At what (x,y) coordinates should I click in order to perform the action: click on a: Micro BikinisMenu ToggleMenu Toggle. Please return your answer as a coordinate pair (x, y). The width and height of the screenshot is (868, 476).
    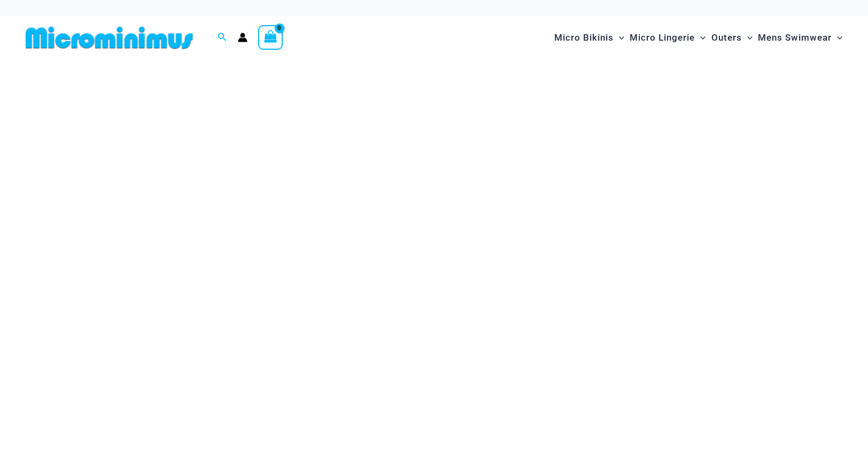
    Looking at the image, I should click on (589, 38).